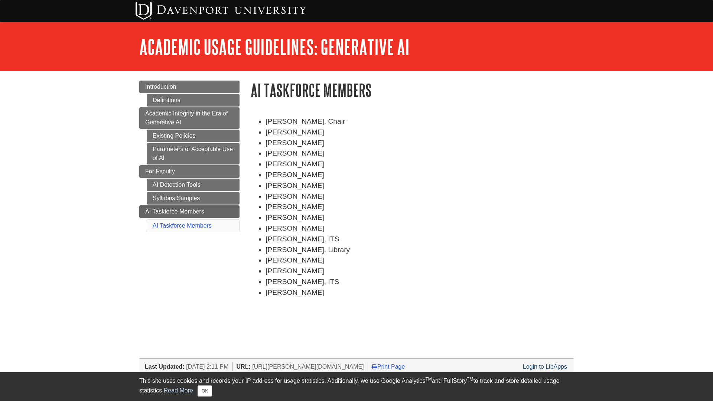  I want to click on a: Academic Usage Guidelines: Generative AI, so click(274, 47).